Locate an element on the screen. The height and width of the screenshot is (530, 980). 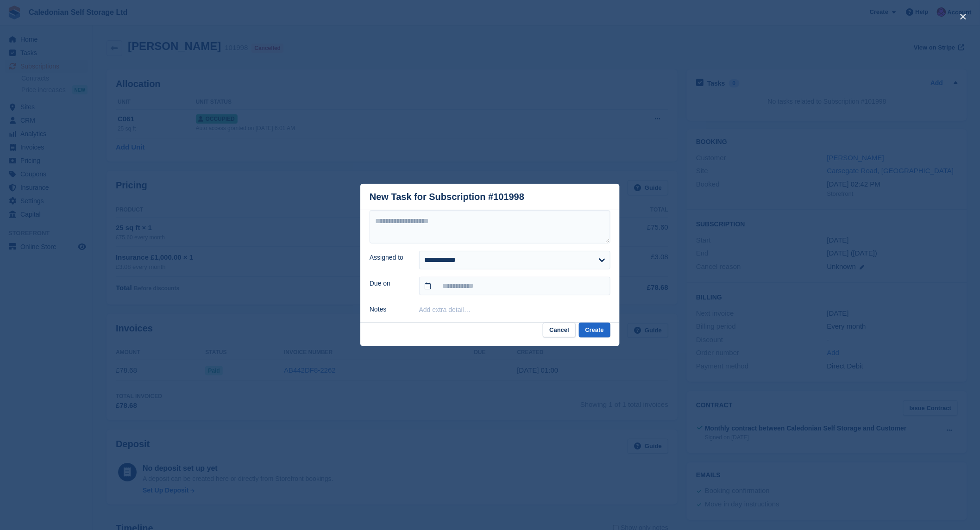
button: Add extra detail… is located at coordinates (445, 310).